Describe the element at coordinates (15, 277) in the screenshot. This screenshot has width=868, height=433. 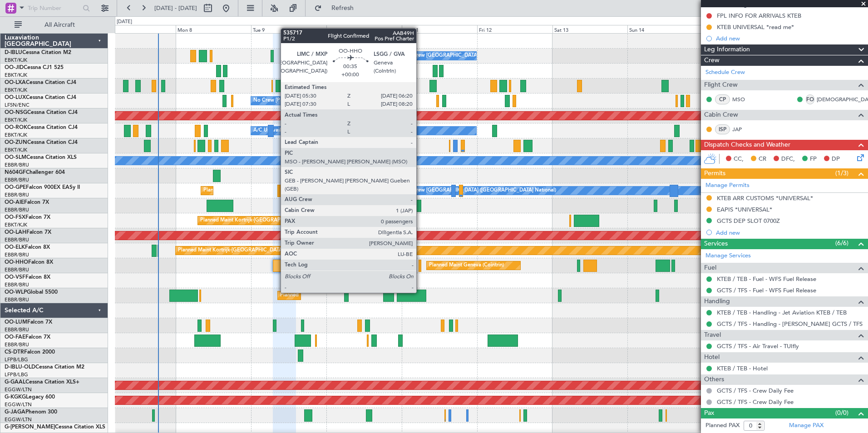
I see `span: OO-VSF` at that location.